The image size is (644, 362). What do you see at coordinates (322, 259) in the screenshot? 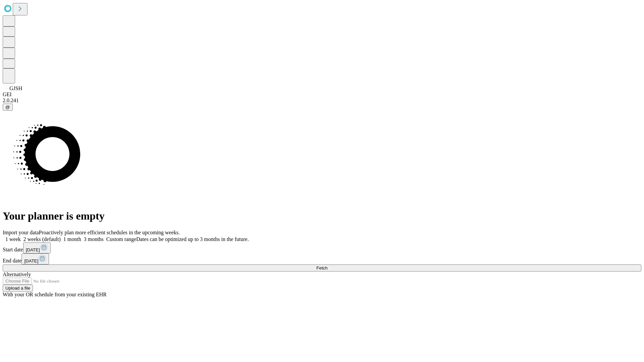
I see `div: End date` at bounding box center [322, 259].